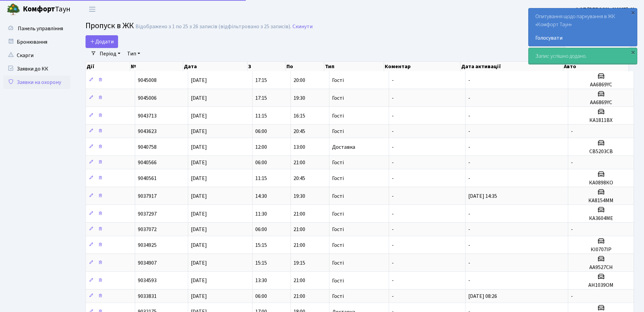 The width and height of the screenshot is (644, 312). Describe the element at coordinates (582, 38) in the screenshot. I see `a: Голосувати` at that location.